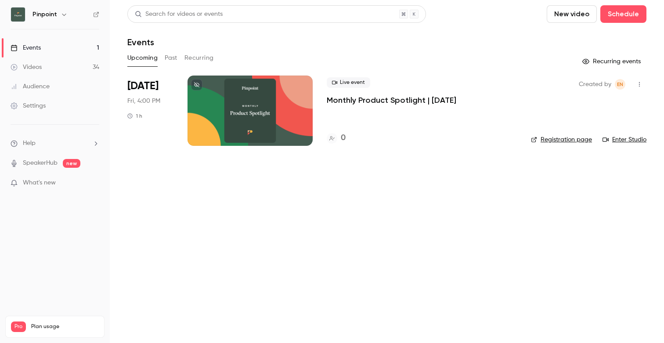 The height and width of the screenshot is (343, 664). What do you see at coordinates (561, 140) in the screenshot?
I see `a: Registration page` at bounding box center [561, 140].